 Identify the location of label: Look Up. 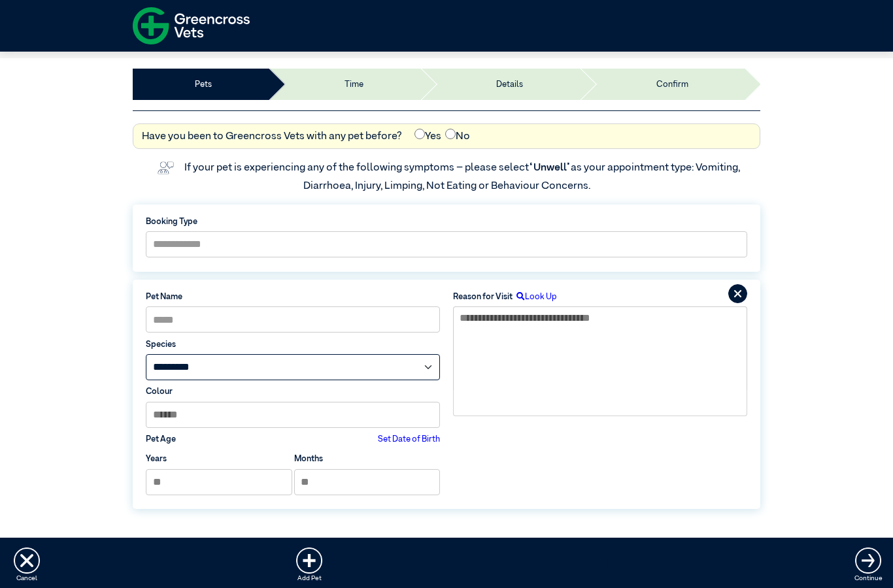
(535, 297).